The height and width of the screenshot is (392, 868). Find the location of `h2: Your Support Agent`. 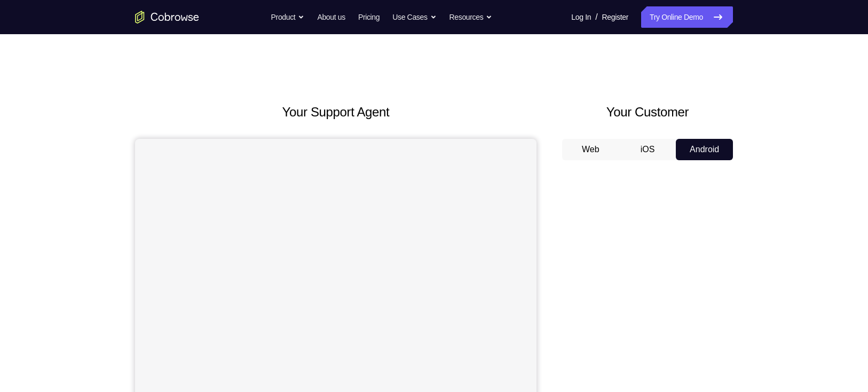

h2: Your Support Agent is located at coordinates (336, 112).